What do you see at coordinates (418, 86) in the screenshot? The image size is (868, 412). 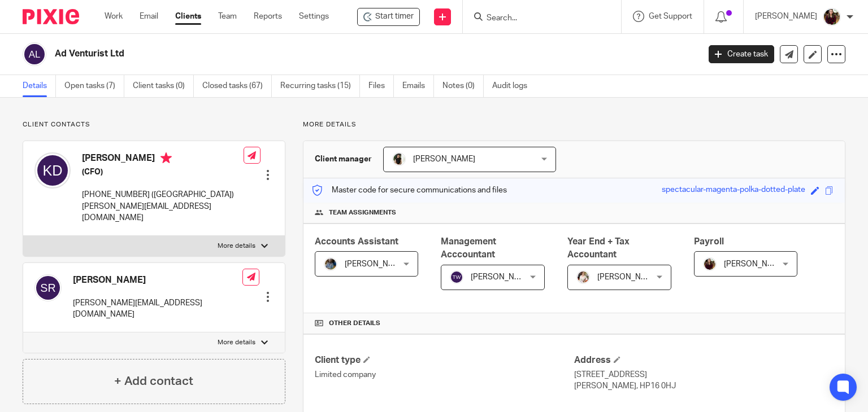 I see `a: Emails` at bounding box center [418, 86].